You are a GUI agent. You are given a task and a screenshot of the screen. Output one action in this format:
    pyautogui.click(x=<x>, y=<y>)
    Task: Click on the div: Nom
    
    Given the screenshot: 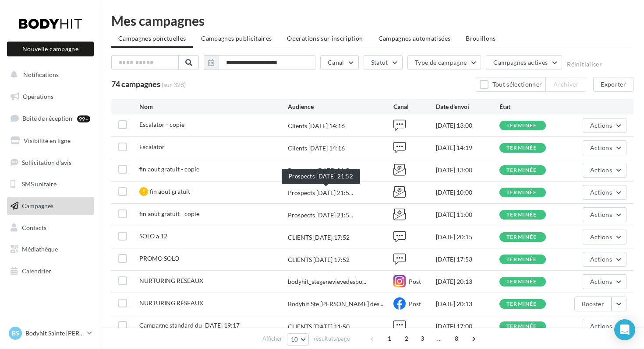 What is the action you would take?
    pyautogui.click(x=213, y=106)
    